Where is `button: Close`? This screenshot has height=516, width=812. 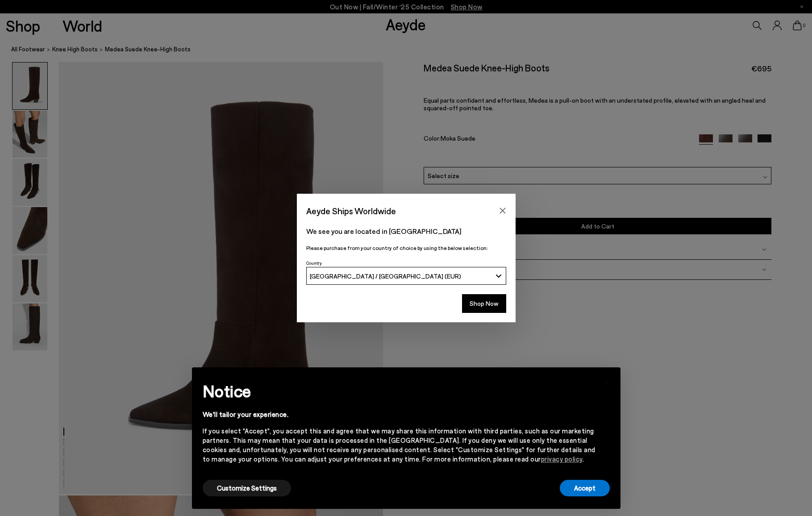
button: Close is located at coordinates (502, 211).